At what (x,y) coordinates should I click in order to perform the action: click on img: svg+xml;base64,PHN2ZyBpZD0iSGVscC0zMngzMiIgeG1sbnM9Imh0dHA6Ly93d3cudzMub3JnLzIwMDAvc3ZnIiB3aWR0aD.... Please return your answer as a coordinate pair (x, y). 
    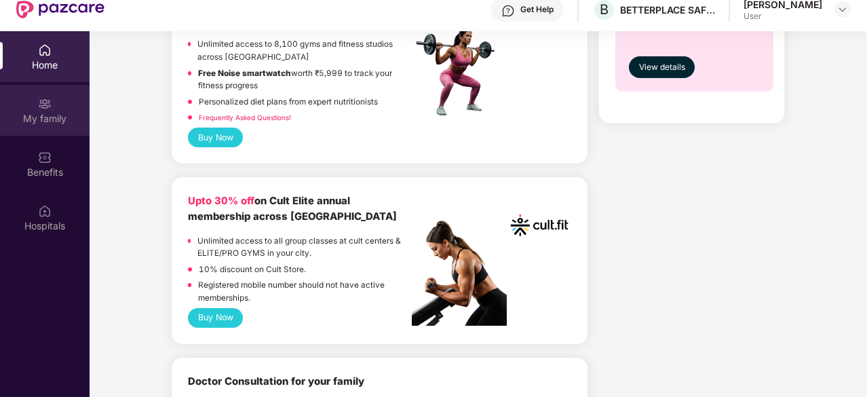
    Looking at the image, I should click on (508, 11).